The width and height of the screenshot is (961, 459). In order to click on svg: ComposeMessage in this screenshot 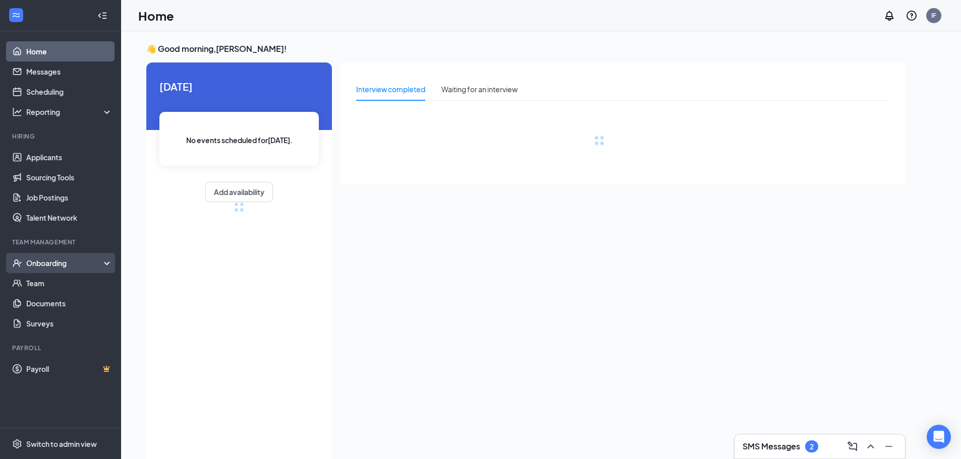, I will do `click(852, 447)`.